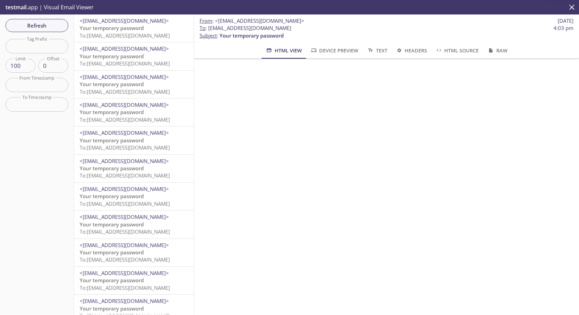 Image resolution: width=579 pixels, height=315 pixels. I want to click on span: Subject, so click(208, 35).